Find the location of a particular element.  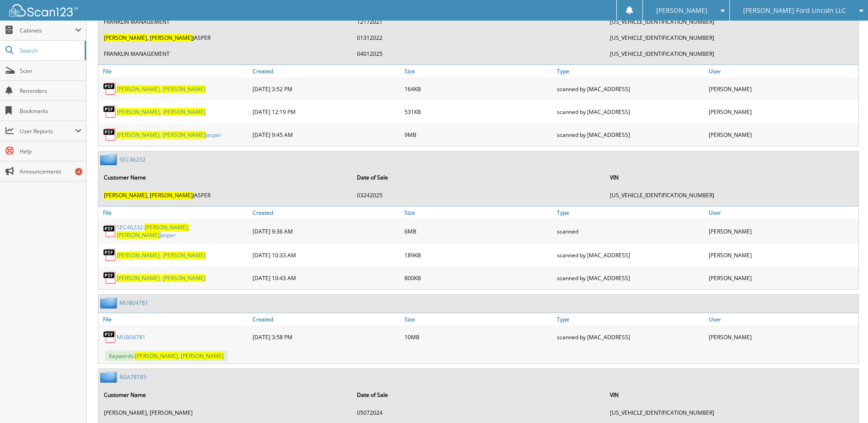

td: 12172021 is located at coordinates (478, 21).